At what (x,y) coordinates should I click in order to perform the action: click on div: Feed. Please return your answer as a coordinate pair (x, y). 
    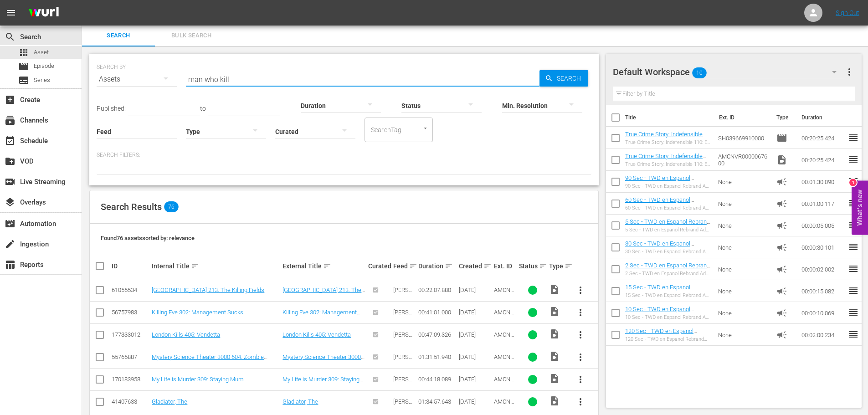
    Looking at the image, I should click on (404, 266).